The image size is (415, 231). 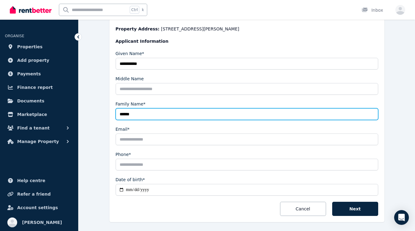 What do you see at coordinates (143, 10) in the screenshot?
I see `span: k` at bounding box center [143, 10].